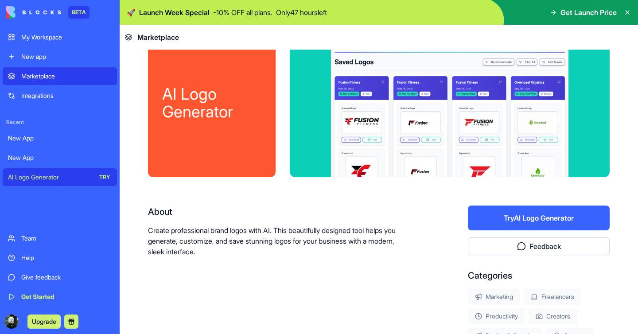  Describe the element at coordinates (301, 12) in the screenshot. I see `p: Only 47 hours left` at that location.